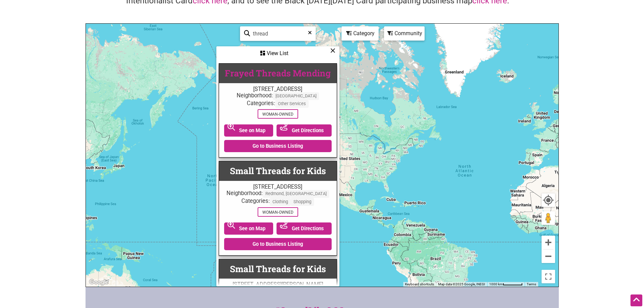  Describe the element at coordinates (360, 33) in the screenshot. I see `div: Category` at that location.